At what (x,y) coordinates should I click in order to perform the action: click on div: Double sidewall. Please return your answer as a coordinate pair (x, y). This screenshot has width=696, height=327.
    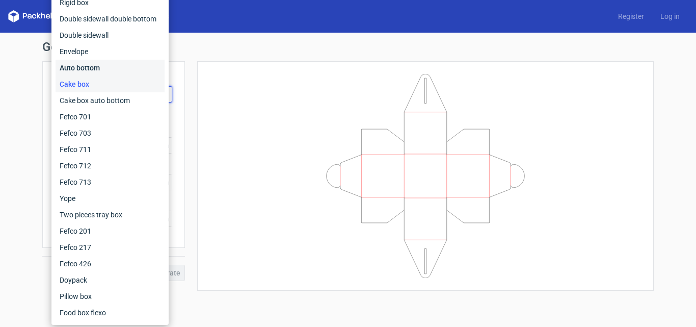
    Looking at the image, I should click on (110, 35).